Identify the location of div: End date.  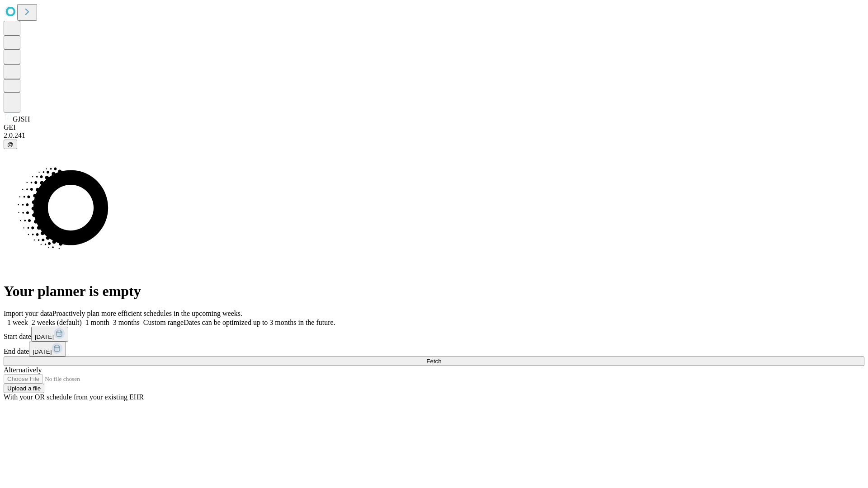
(434, 349).